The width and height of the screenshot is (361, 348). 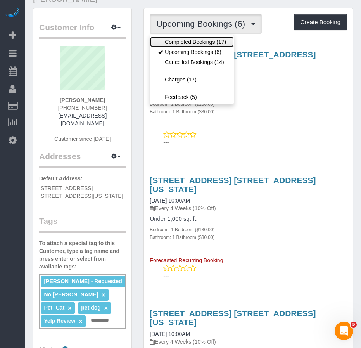 I want to click on a: Upcoming Bookings (6), so click(x=192, y=52).